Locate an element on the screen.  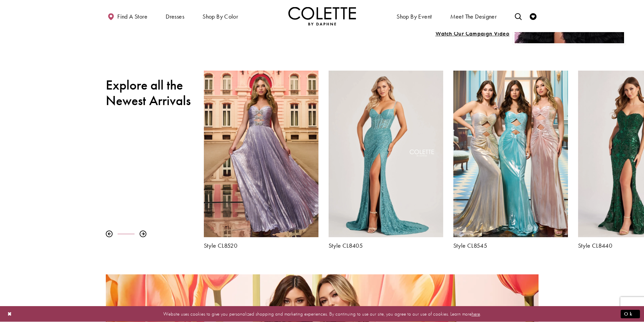
button: Submit Dialog is located at coordinates (630, 314).